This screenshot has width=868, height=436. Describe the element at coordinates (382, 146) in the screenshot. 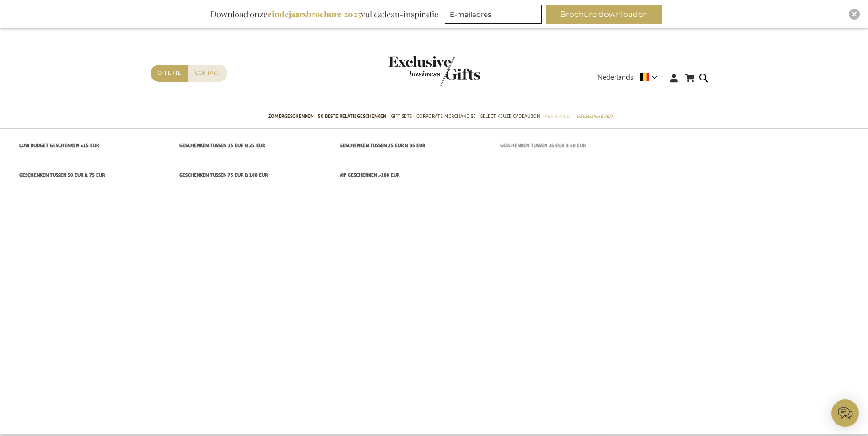

I see `span: Geschenken tussen 25 EUR & 35 EUR` at that location.